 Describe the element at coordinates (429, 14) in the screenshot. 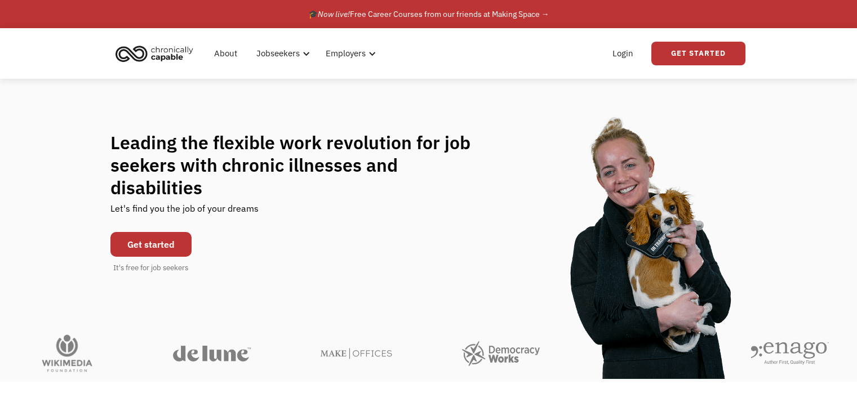

I see `div: 🎓 Free Career Courses from our friends at Making Space →` at that location.